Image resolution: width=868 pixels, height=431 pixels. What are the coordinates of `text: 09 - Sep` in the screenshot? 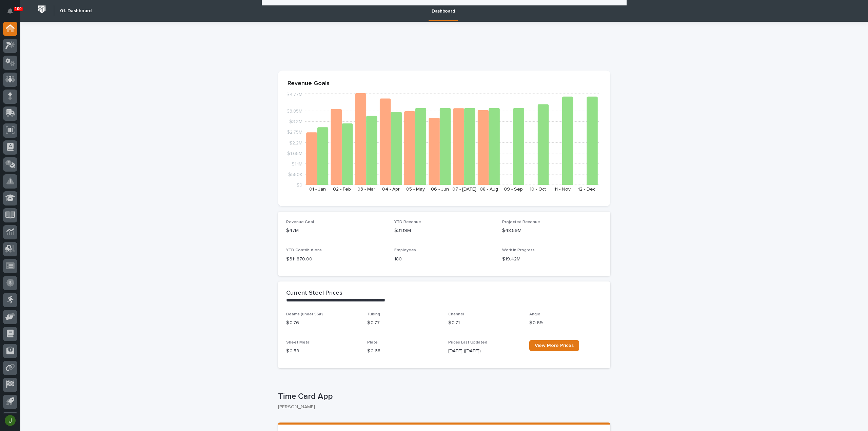 It's located at (513, 189).